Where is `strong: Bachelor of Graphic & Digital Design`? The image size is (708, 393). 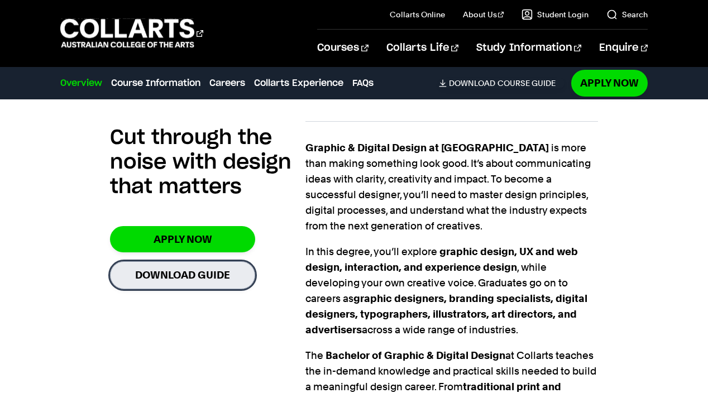
strong: Bachelor of Graphic & Digital Design is located at coordinates (415, 355).